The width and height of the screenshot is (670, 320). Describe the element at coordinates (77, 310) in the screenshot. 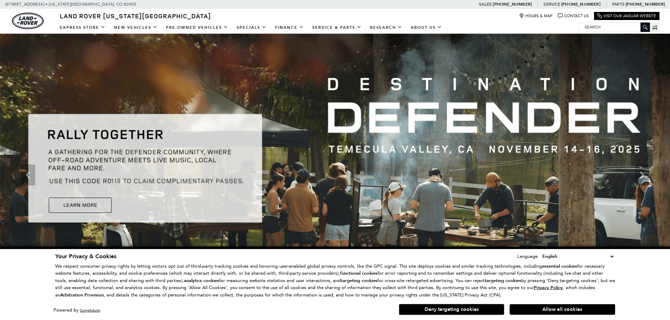

I see `div: Powered by` at that location.